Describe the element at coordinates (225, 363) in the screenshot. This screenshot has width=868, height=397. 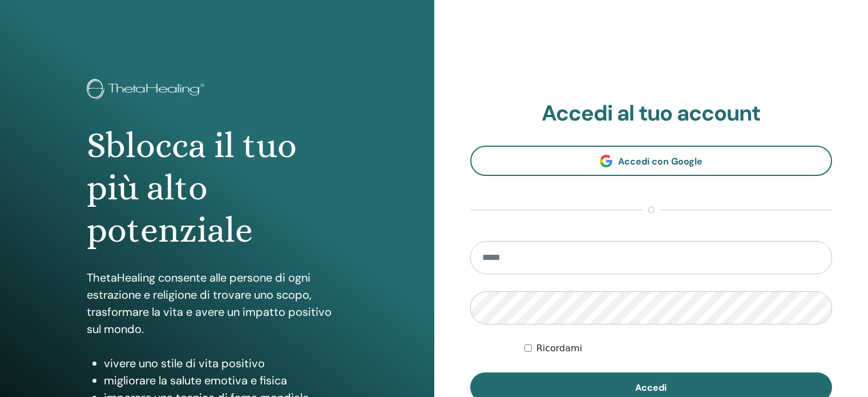
I see `li: vivere uno stile di vita positivo` at that location.